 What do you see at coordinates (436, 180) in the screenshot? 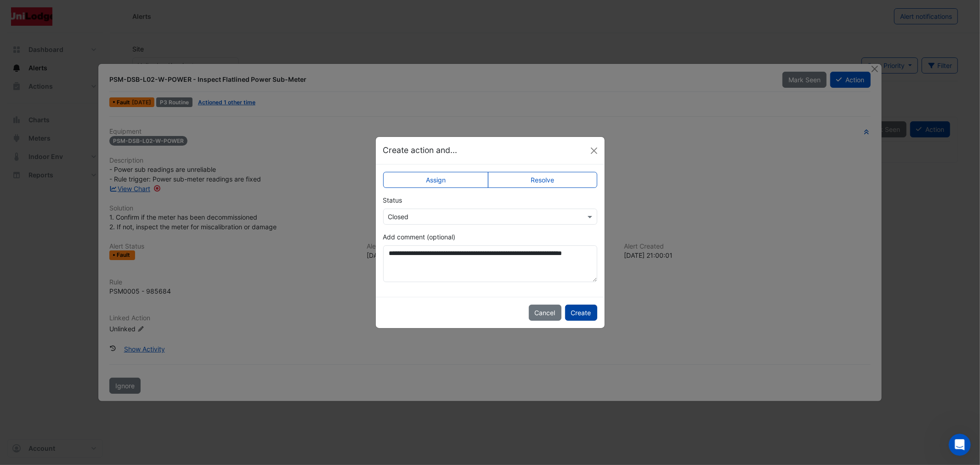
I see `label: Assign` at bounding box center [436, 180].